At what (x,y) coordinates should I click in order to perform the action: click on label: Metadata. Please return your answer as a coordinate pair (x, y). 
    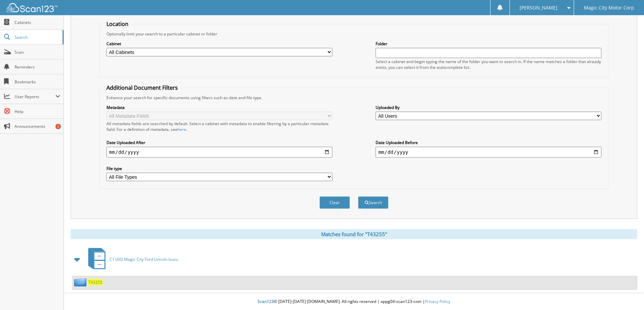
    Looking at the image, I should click on (219, 108).